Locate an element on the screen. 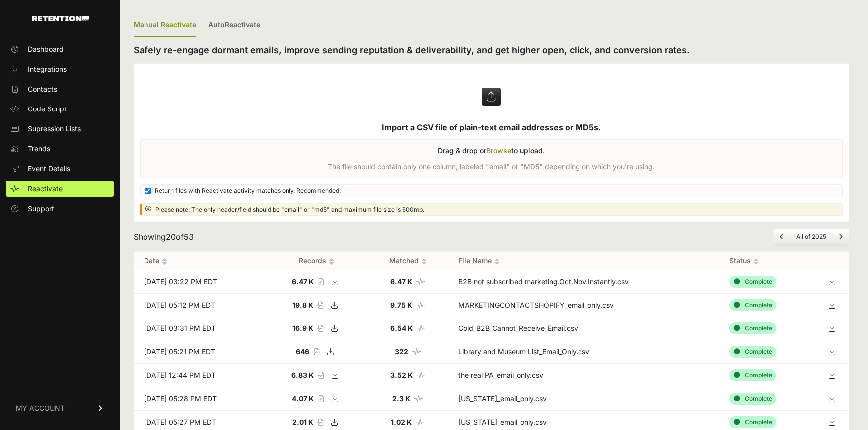 The image size is (868, 430). a: Code Script is located at coordinates (59, 109).